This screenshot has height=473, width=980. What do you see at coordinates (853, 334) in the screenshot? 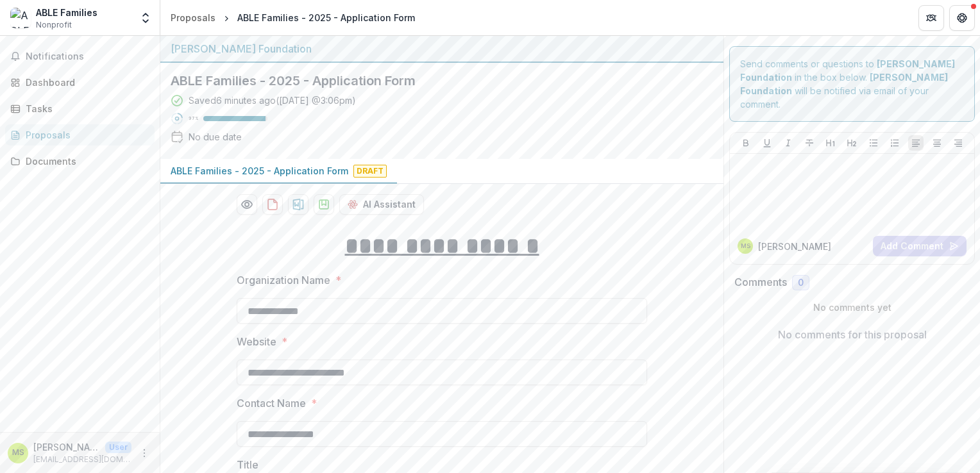
I see `p: No comments for this proposal` at bounding box center [853, 334].